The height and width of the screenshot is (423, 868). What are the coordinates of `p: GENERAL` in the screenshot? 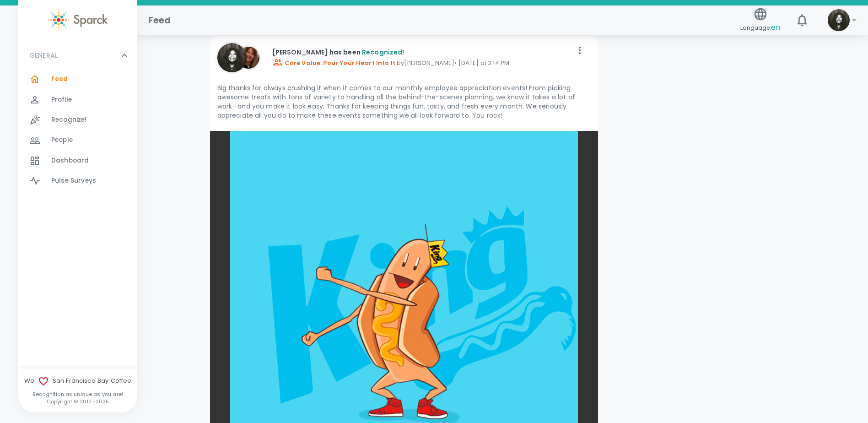 It's located at (43, 56).